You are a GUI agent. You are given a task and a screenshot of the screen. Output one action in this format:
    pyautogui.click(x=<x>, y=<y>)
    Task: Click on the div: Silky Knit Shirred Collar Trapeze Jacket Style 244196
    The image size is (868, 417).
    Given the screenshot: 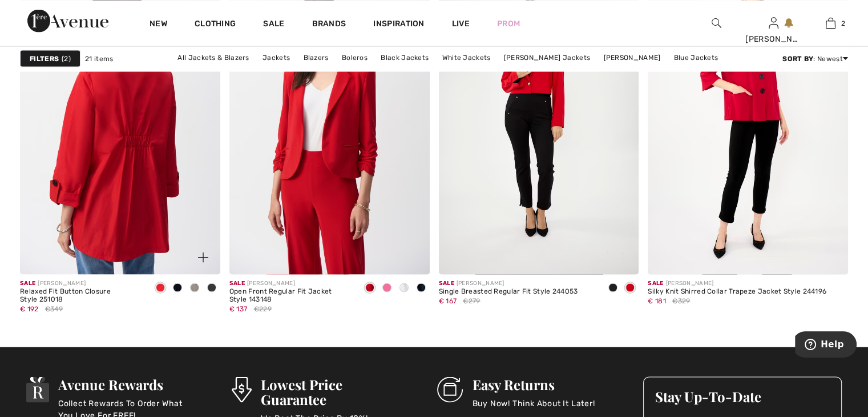 What is the action you would take?
    pyautogui.click(x=737, y=291)
    